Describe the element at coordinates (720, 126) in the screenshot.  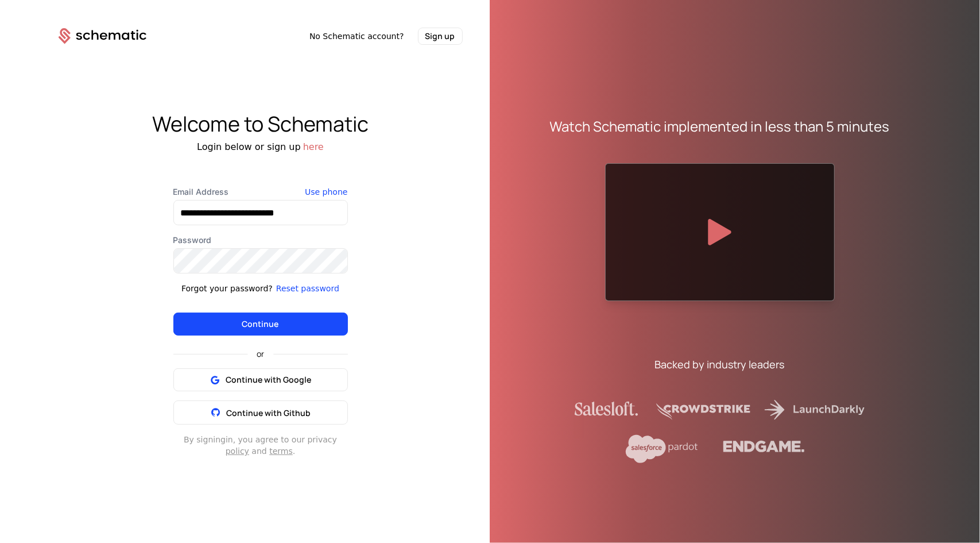
I see `div: Watch Schematic implemented in less than 5 minutes` at that location.